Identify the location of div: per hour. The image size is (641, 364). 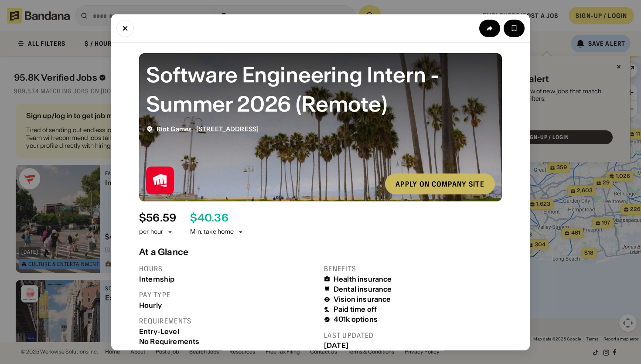
(151, 232).